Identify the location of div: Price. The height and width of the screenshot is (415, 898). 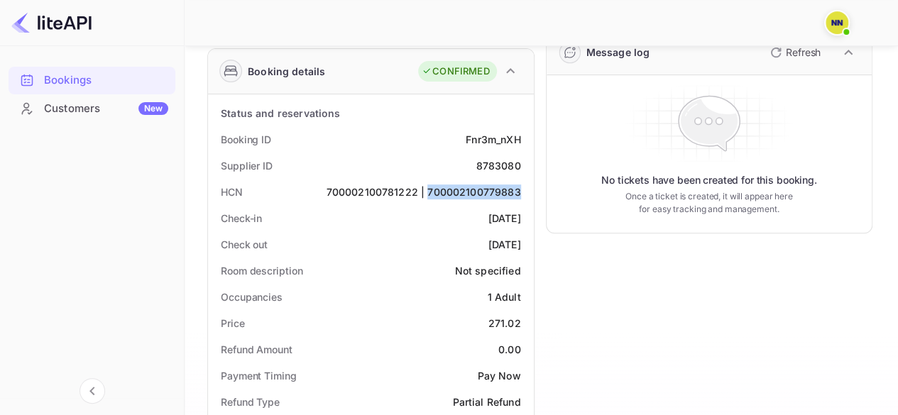
(233, 323).